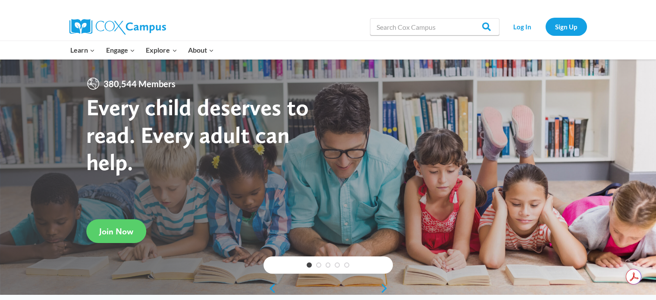  What do you see at coordinates (198, 134) in the screenshot?
I see `strong: Every child deserves to read. Every adult can help.` at bounding box center [198, 134].